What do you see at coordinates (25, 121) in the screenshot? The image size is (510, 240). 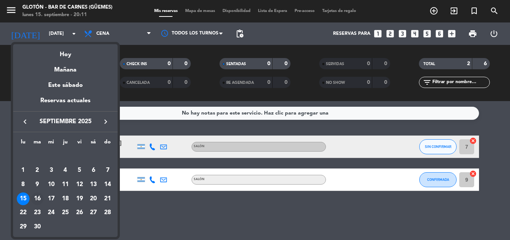 I see `i: keyboard_arrow_left` at bounding box center [25, 121].